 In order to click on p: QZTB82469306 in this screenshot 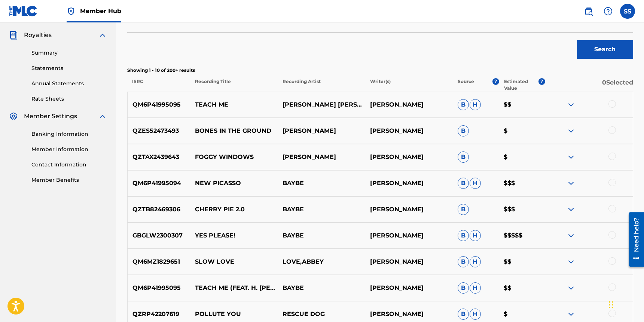, I will do `click(159, 209)`.